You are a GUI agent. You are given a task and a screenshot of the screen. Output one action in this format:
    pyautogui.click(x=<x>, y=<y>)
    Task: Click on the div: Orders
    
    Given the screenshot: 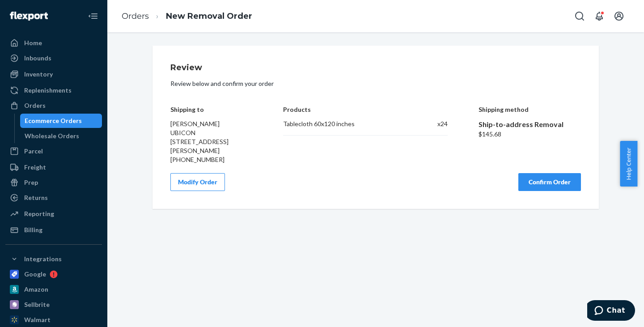 What is the action you would take?
    pyautogui.click(x=35, y=106)
    